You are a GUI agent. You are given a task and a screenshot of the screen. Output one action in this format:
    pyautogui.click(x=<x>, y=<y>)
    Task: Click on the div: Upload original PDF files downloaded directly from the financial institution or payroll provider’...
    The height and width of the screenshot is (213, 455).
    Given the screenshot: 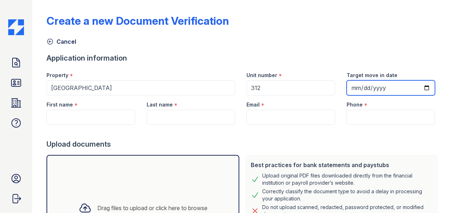 What is the action you would take?
    pyautogui.click(x=347, y=179)
    